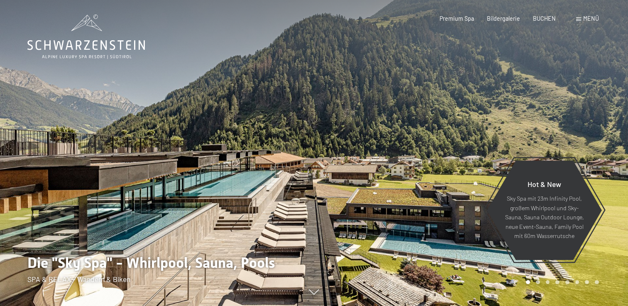  What do you see at coordinates (456, 18) in the screenshot?
I see `span: Premium Spa` at bounding box center [456, 18].